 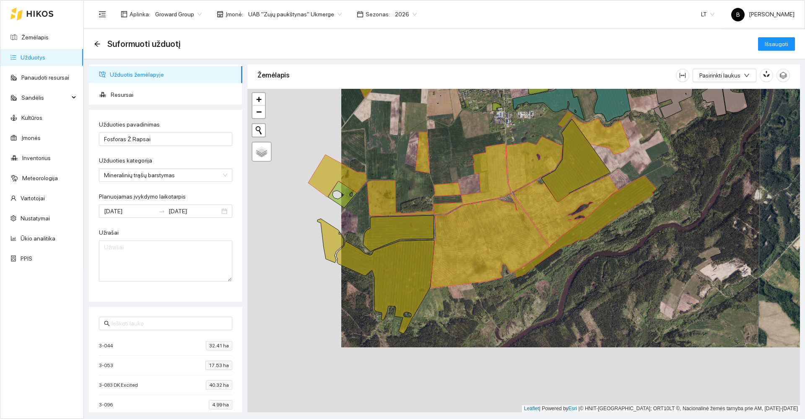 What do you see at coordinates (33, 57) in the screenshot?
I see `a: Užduotys` at bounding box center [33, 57].